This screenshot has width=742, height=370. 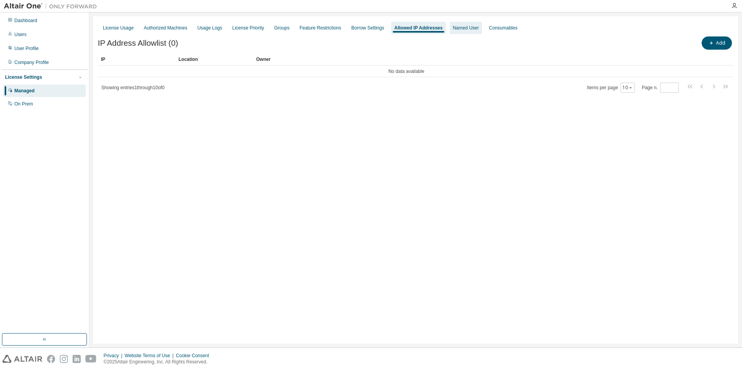 What do you see at coordinates (26, 49) in the screenshot?
I see `div: User Profile` at bounding box center [26, 49].